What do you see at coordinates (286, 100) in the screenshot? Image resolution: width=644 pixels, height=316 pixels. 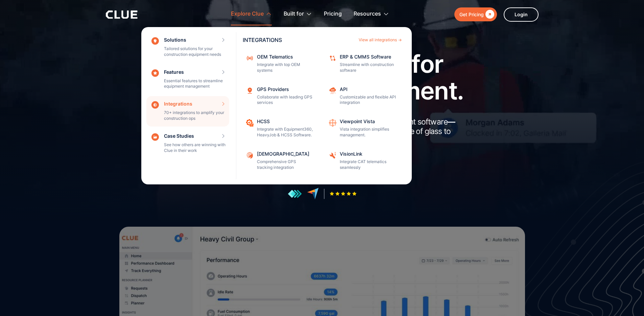 I see `p: Collaborate with leading GPS services` at bounding box center [286, 100].